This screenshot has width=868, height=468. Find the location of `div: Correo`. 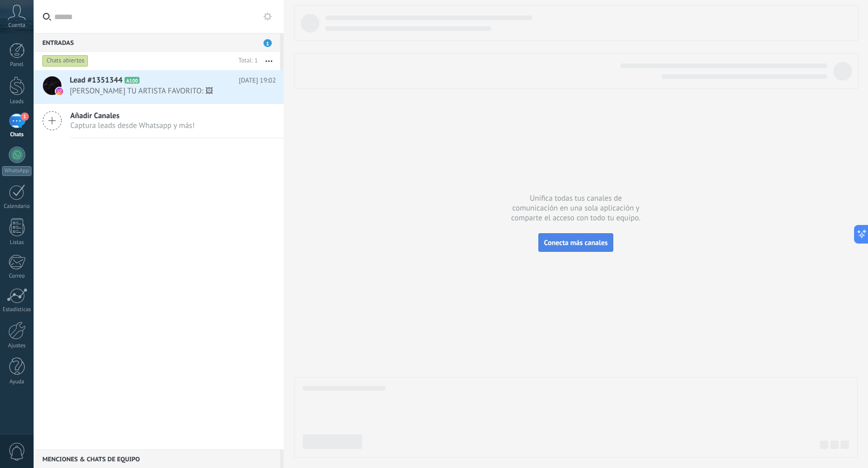

div: Correo is located at coordinates (17, 277).